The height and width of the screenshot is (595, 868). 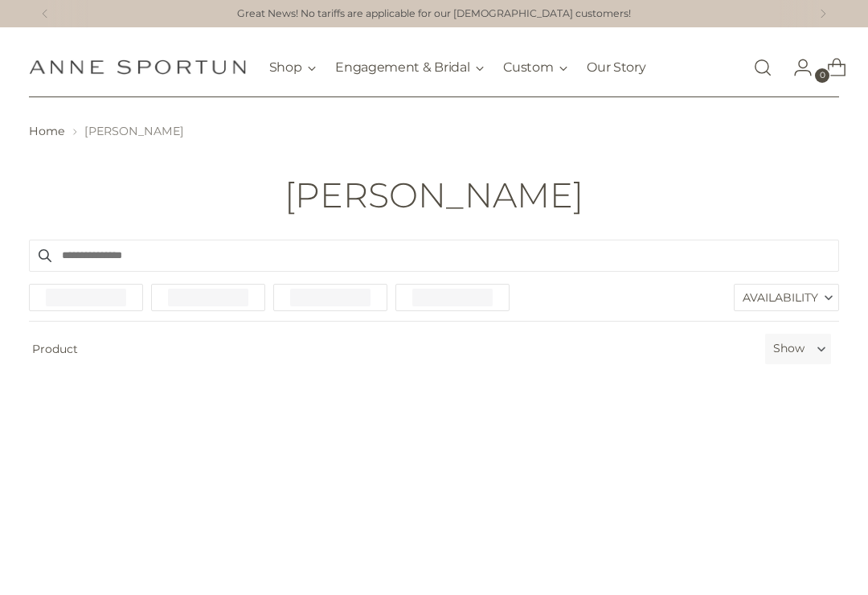 I want to click on label: Availability, so click(x=786, y=298).